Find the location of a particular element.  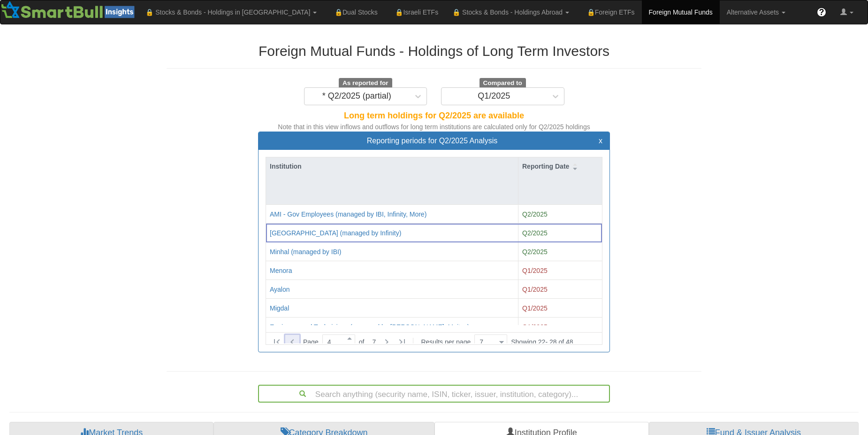

span: As reported for is located at coordinates (366, 83).